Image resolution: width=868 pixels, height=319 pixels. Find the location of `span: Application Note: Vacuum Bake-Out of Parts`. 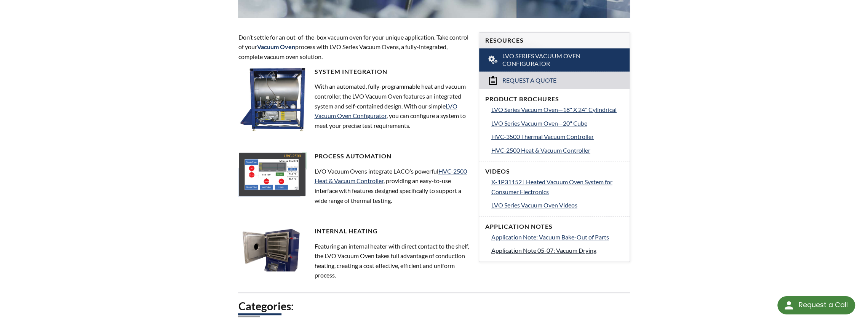

span: Application Note: Vacuum Bake-Out of Parts is located at coordinates (550, 237).